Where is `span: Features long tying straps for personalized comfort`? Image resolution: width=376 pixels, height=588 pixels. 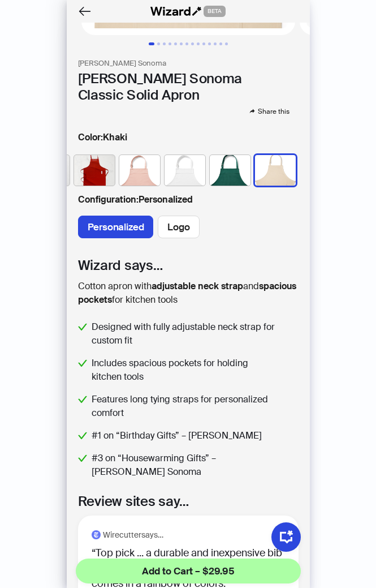 span: Features long tying straps for personalized comfort is located at coordinates (185, 407).